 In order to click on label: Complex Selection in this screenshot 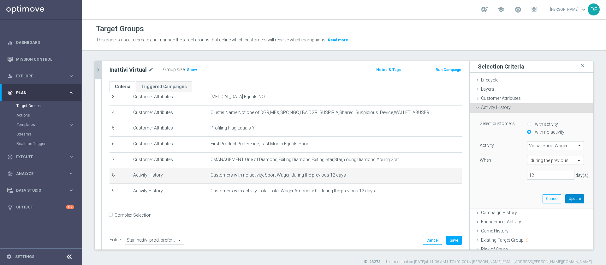, I will do `click(133, 215)`.